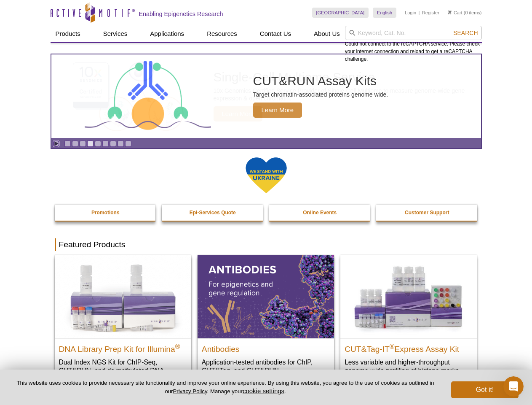 This screenshot has height=405, width=532. I want to click on span: Learn More, so click(278, 110).